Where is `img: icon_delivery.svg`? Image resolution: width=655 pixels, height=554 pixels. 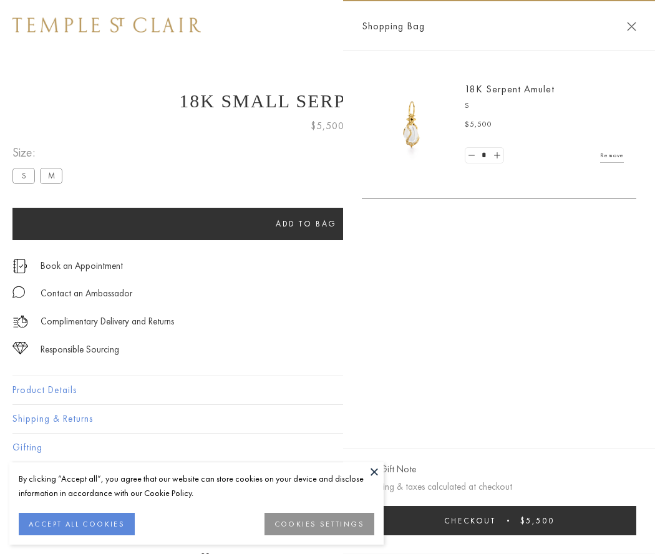
img: icon_delivery.svg is located at coordinates (20, 322).